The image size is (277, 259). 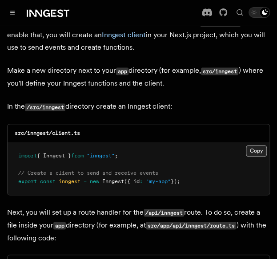 I want to click on button: Toggle navigation, so click(x=12, y=12).